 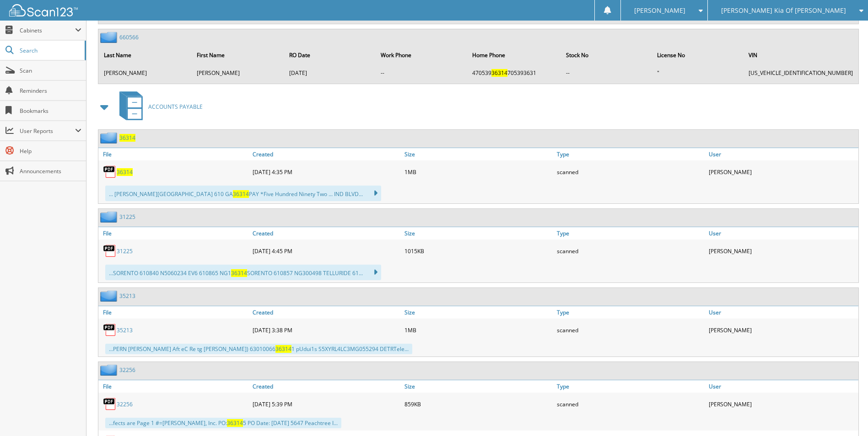 I want to click on span: Scan, so click(x=50, y=71).